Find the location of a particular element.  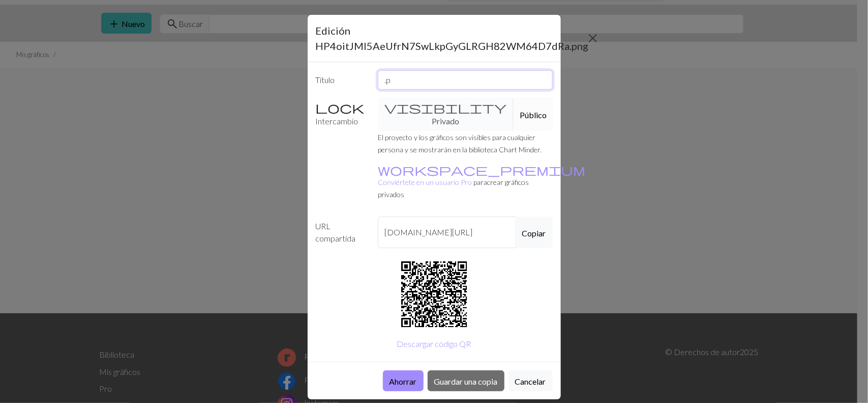

button: Cerca is located at coordinates (593, 38).